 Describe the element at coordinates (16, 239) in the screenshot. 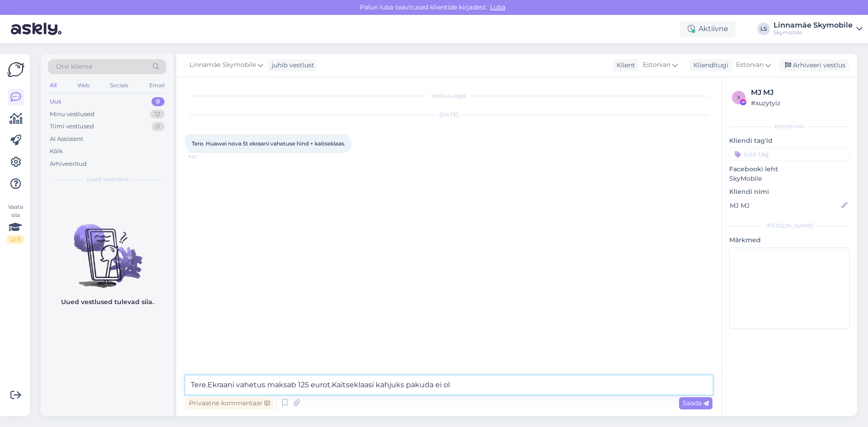

I see `div: 2 / 3` at that location.